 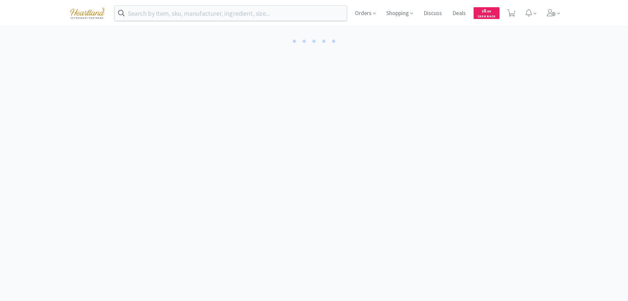 What do you see at coordinates (489, 11) in the screenshot?
I see `span: . 00` at bounding box center [489, 11].